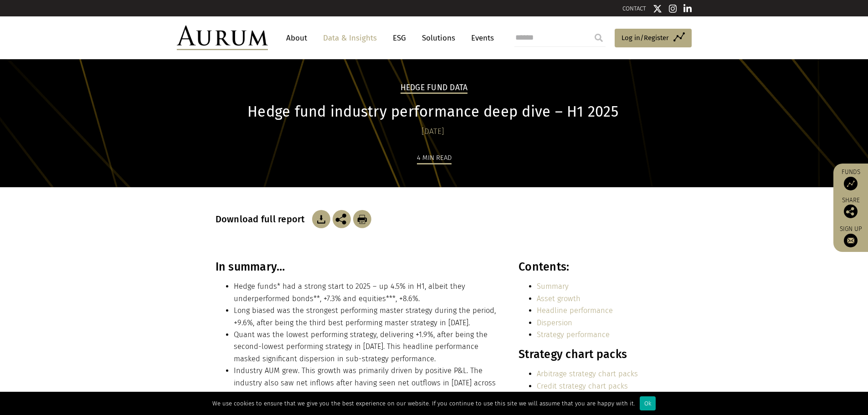  What do you see at coordinates (657, 8) in the screenshot?
I see `img: Twitter icon` at bounding box center [657, 8].